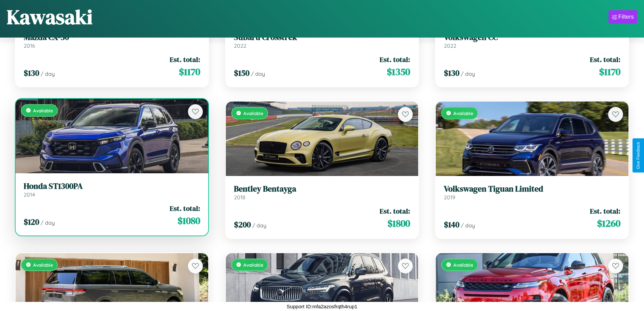 The height and width of the screenshot is (311, 644). What do you see at coordinates (623, 17) in the screenshot?
I see `button: Filters` at bounding box center [623, 17].